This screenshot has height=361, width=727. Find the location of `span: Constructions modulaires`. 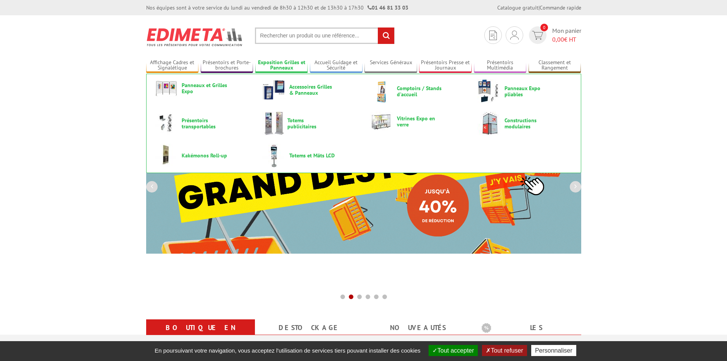

span: Constructions modulaires is located at coordinates (527, 123).